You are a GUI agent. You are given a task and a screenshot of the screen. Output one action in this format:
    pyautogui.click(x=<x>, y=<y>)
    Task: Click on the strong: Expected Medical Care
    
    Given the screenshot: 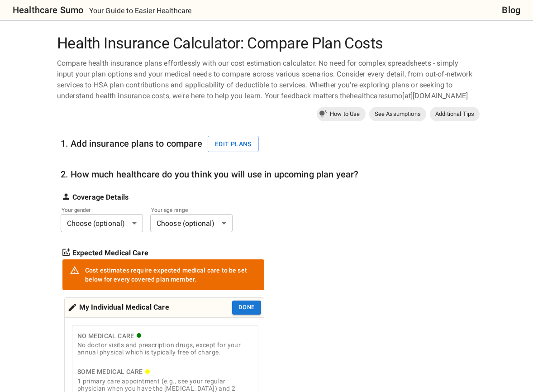 What is the action you would take?
    pyautogui.click(x=110, y=253)
    